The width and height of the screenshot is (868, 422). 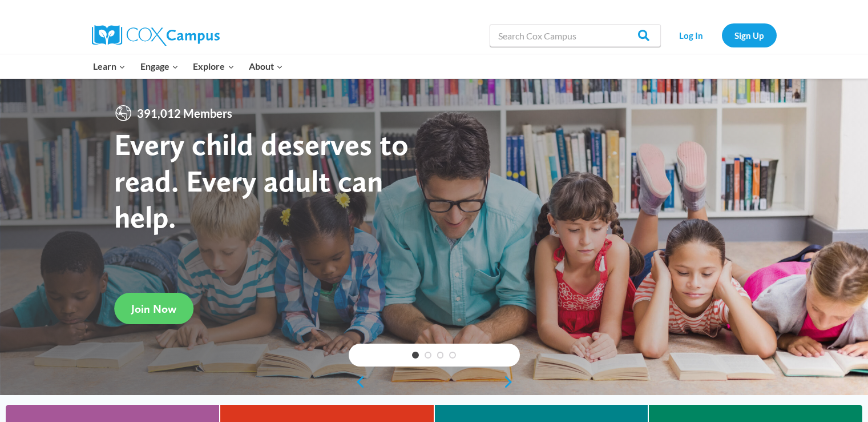 I want to click on strong: Every child deserves to read. Every adult can help., so click(x=262, y=180).